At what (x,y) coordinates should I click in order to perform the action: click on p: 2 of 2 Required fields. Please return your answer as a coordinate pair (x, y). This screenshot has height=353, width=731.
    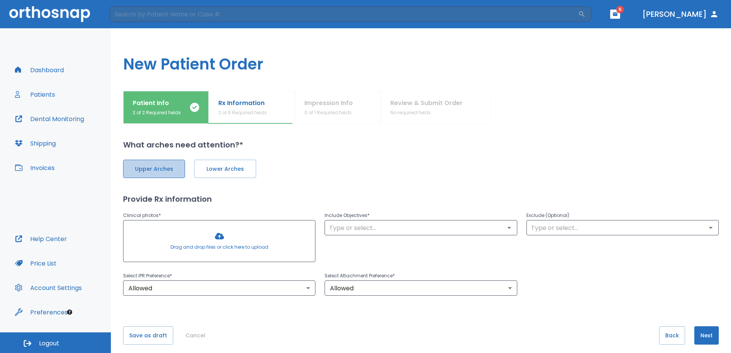
    Looking at the image, I should click on (157, 113).